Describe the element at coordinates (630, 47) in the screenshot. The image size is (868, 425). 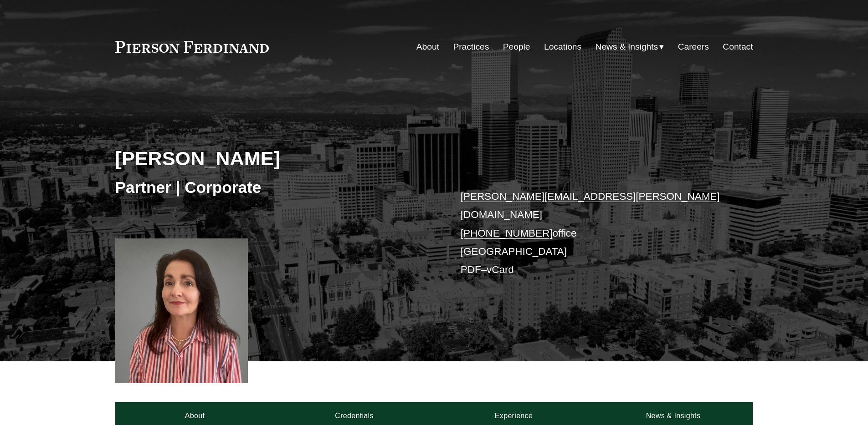
I see `a: folder dropdown` at that location.